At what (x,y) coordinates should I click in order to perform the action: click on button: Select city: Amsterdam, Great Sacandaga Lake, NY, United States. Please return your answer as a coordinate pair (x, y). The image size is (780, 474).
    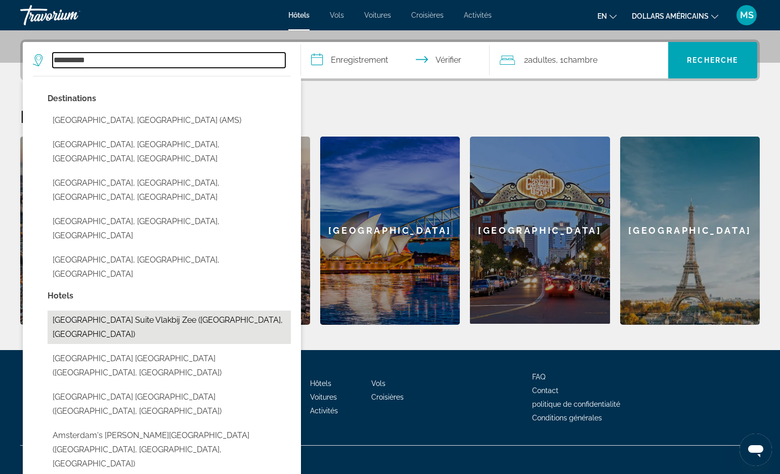
    Looking at the image, I should click on (169, 152).